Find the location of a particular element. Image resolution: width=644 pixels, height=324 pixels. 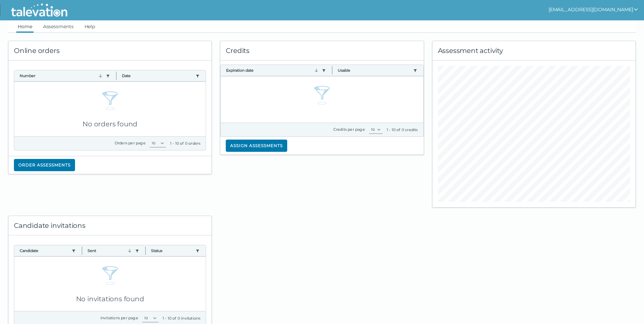

div: 1 - 10 of 0 credits is located at coordinates (402, 130).